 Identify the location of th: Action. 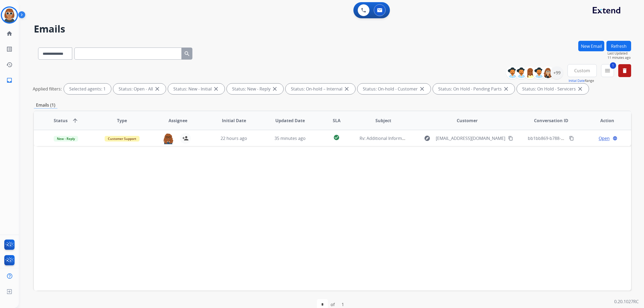
(603, 121).